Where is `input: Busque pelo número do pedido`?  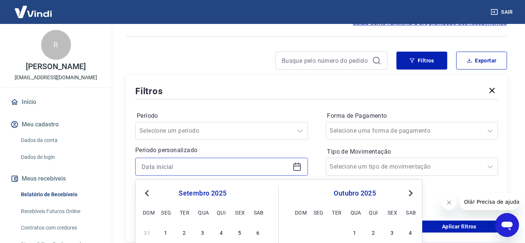 input: Busque pelo número do pedido is located at coordinates (325, 61).